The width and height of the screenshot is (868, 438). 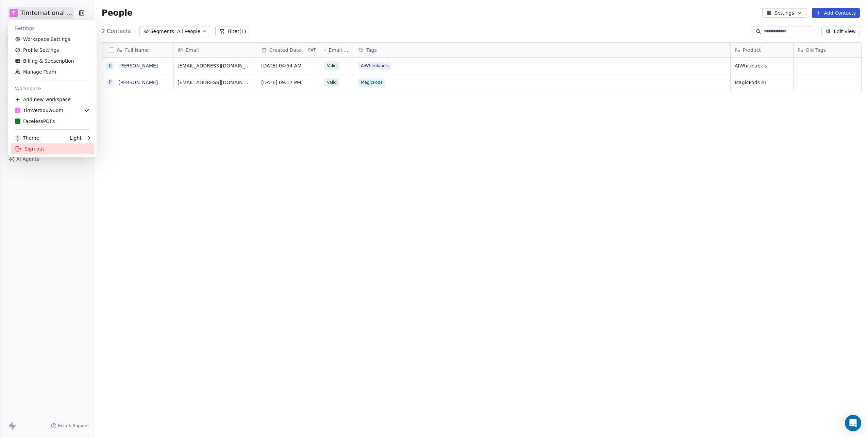 I want to click on div: Settings, so click(x=52, y=29).